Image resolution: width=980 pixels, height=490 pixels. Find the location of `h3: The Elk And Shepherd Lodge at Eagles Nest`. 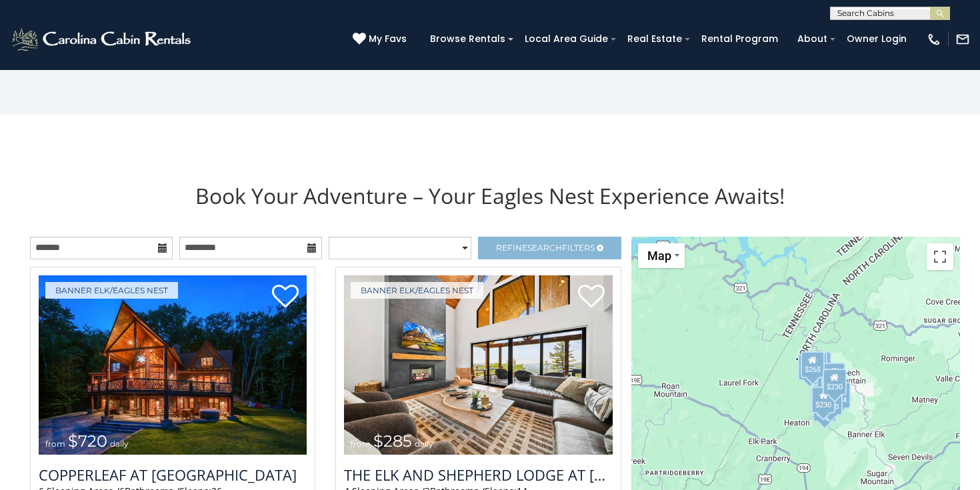

h3: The Elk And Shepherd Lodge at Eagles Nest is located at coordinates (478, 475).